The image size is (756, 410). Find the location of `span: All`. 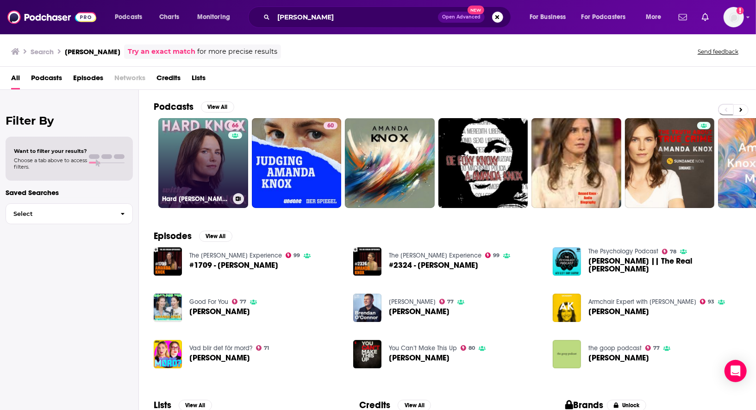

span: All is located at coordinates (15, 80).